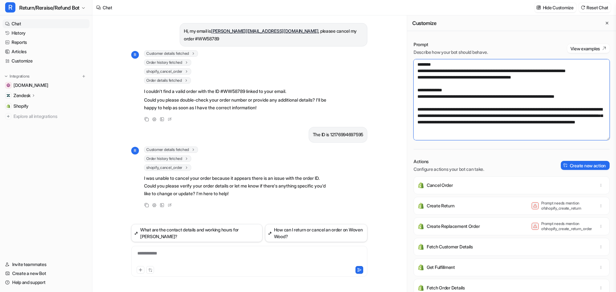 The width and height of the screenshot is (616, 292). I want to click on p: Cancel Order, so click(440, 185).